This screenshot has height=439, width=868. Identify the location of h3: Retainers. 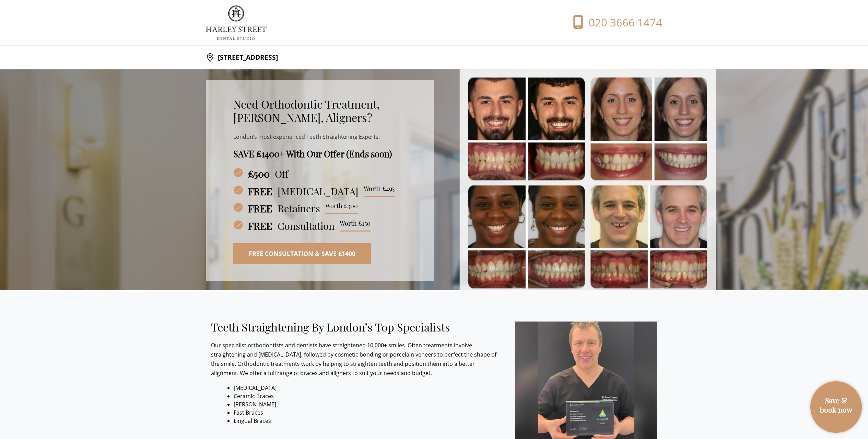
(320, 208).